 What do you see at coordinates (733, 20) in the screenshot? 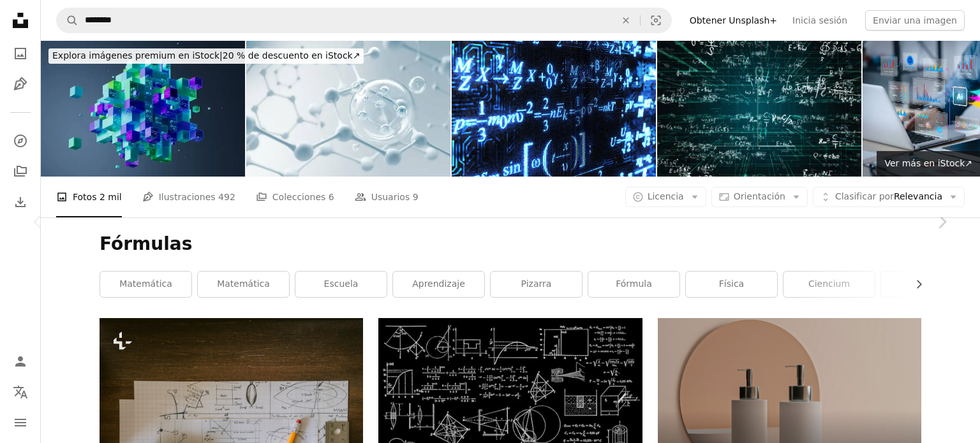
I see `a: Obtener Unsplash+` at bounding box center [733, 20].